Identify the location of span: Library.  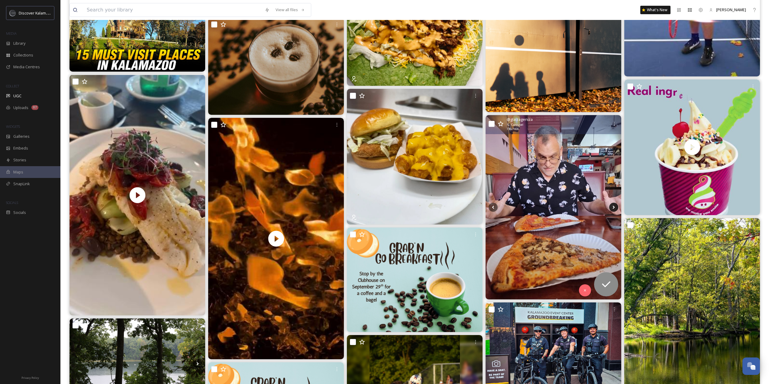
(19, 43).